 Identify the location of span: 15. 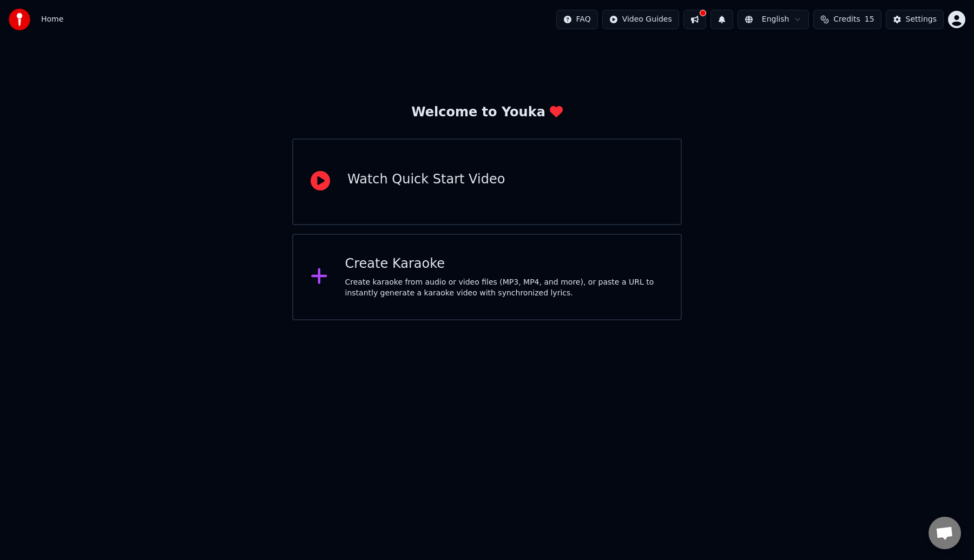
(870, 20).